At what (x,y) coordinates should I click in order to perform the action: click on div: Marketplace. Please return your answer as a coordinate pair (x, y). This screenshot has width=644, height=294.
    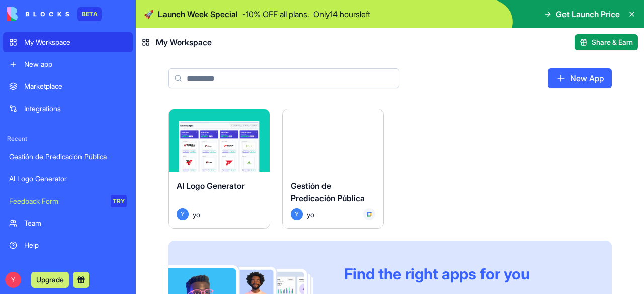
    Looking at the image, I should click on (75, 86).